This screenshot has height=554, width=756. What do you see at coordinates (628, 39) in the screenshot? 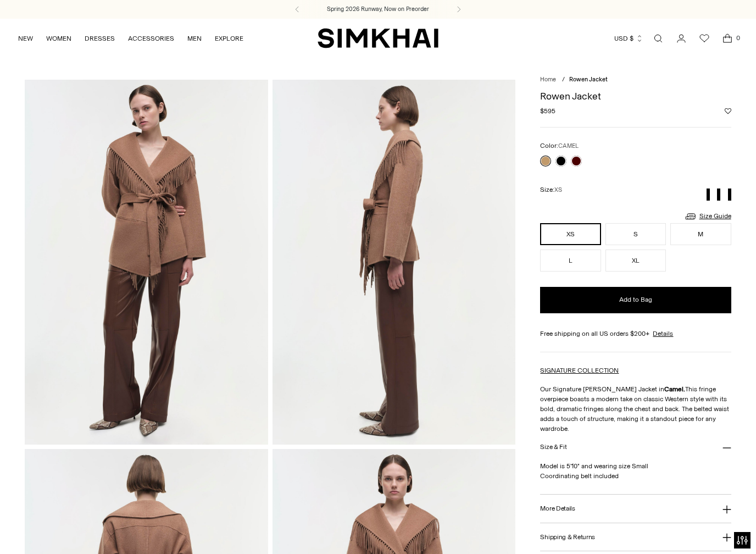
I see `button: USD $` at bounding box center [628, 39].